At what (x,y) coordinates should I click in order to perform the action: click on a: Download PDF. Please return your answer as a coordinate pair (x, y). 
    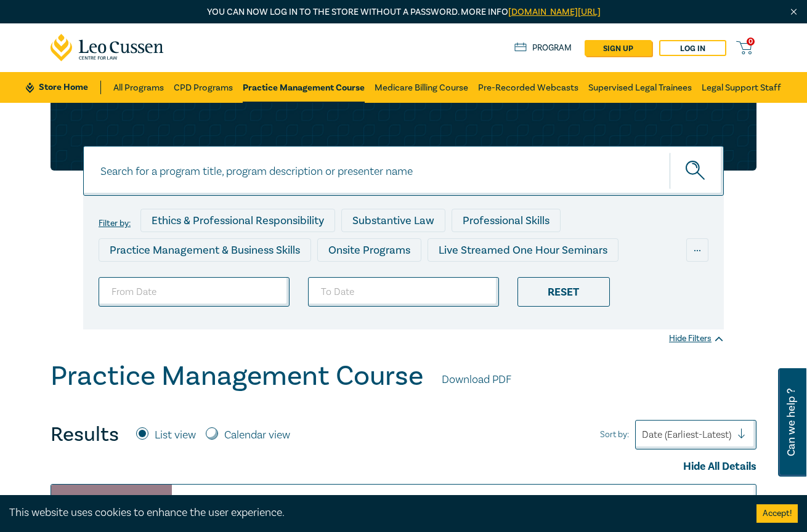
    Looking at the image, I should click on (476, 380).